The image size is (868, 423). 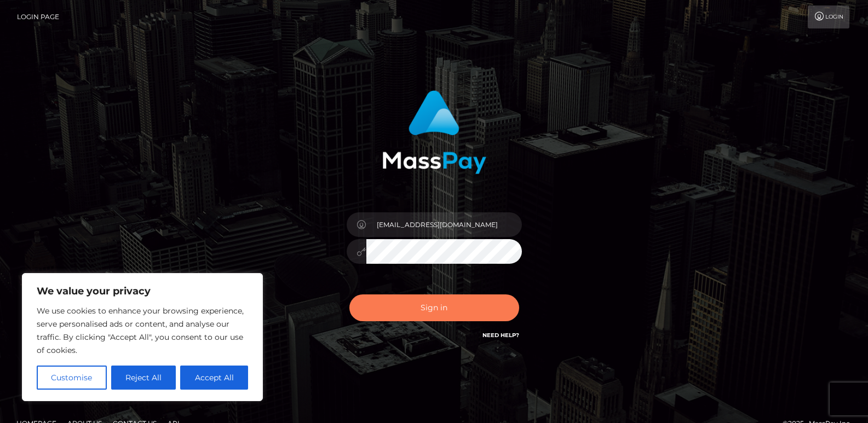 I want to click on p: We use cookies to enhance your browsing experience, serve personalised ads or content, and analys..., so click(x=142, y=331).